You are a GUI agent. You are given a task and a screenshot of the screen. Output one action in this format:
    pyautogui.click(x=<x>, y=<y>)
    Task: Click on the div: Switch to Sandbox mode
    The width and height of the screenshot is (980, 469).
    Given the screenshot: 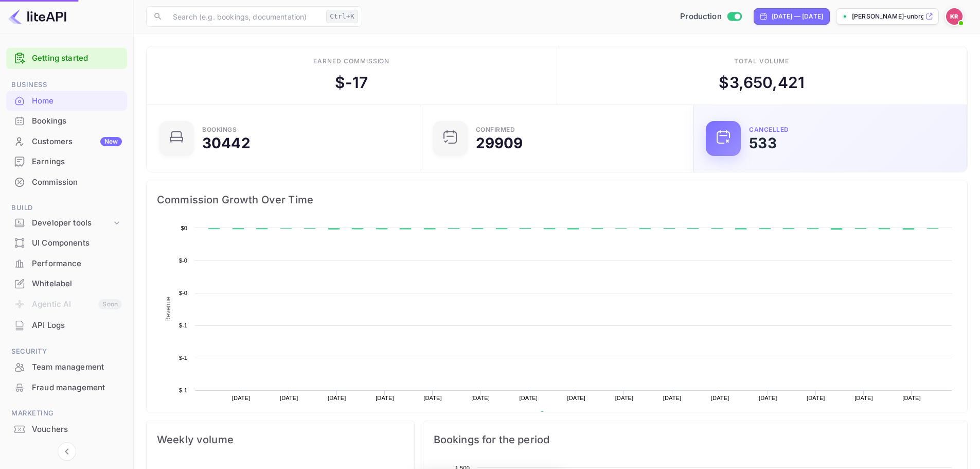 What is the action you would take?
    pyautogui.click(x=711, y=16)
    